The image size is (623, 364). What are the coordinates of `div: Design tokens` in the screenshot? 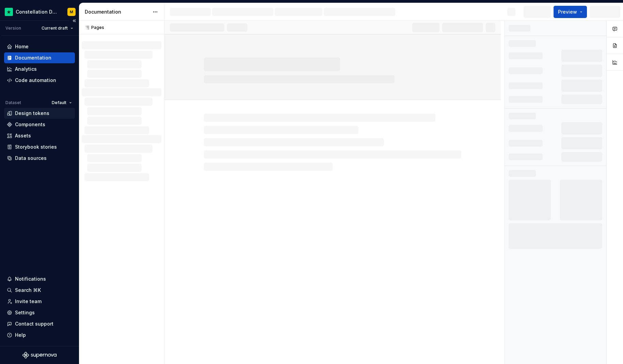 It's located at (32, 113).